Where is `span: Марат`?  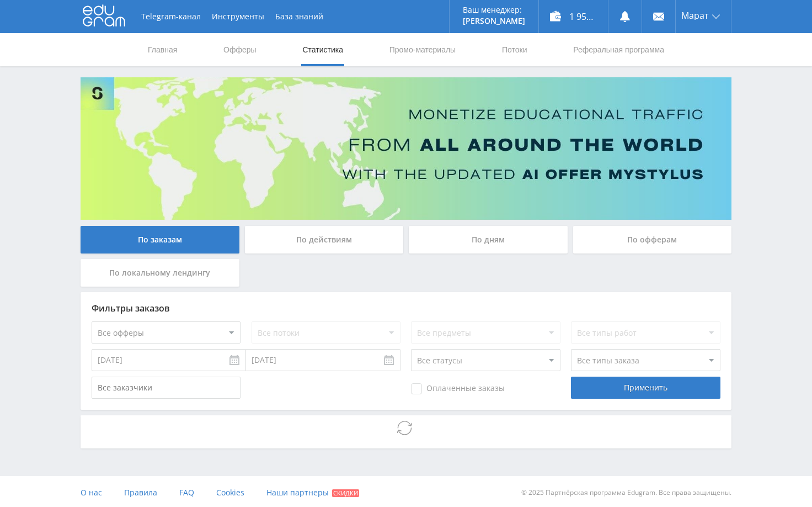 span: Марат is located at coordinates (695, 15).